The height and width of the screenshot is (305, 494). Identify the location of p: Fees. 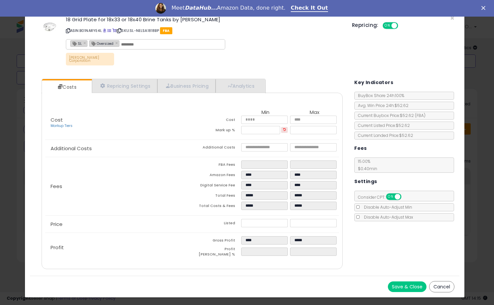
(119, 187).